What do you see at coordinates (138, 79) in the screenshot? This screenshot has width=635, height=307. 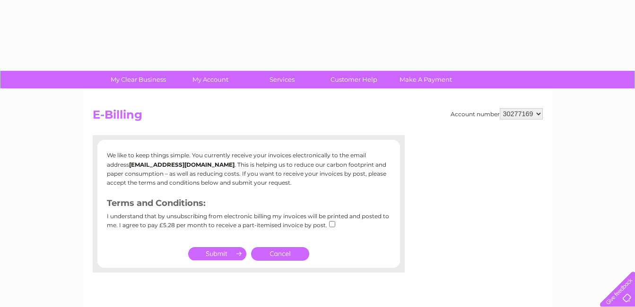 I see `a: My Clear Business` at bounding box center [138, 79].